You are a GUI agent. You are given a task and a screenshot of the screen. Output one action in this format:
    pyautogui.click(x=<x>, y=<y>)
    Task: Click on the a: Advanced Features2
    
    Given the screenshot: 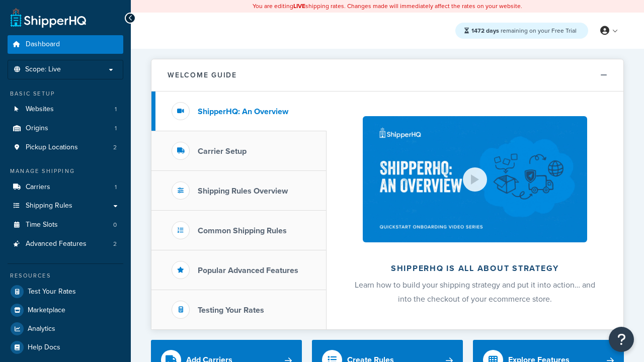 What is the action you would take?
    pyautogui.click(x=65, y=244)
    